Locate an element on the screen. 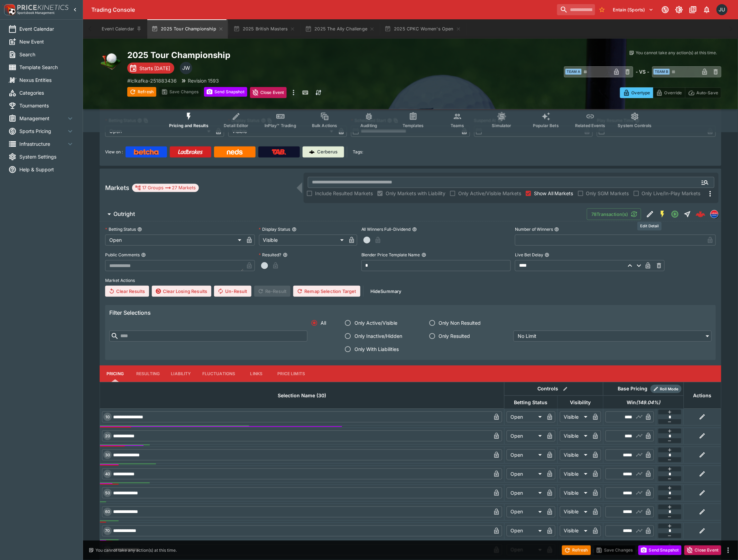 Image resolution: width=738 pixels, height=560 pixels. div: Edit Detail is located at coordinates (649, 226).